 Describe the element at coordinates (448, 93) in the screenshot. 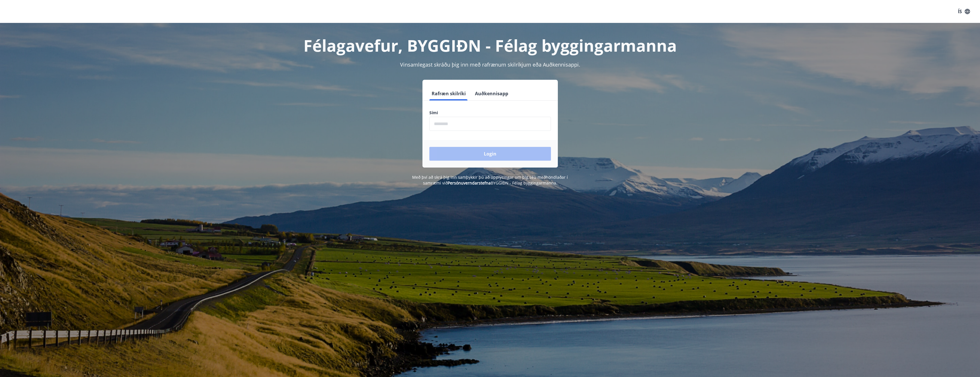

I see `button: Rafræn skilríki` at that location.